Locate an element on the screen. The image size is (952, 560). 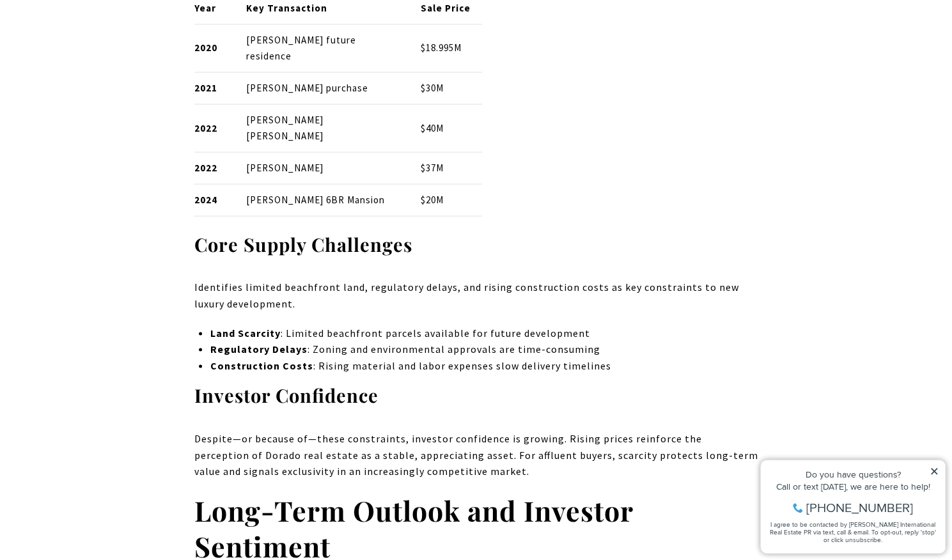
p: : Rising material and labor expenses slow delivery timelines is located at coordinates (483, 366).